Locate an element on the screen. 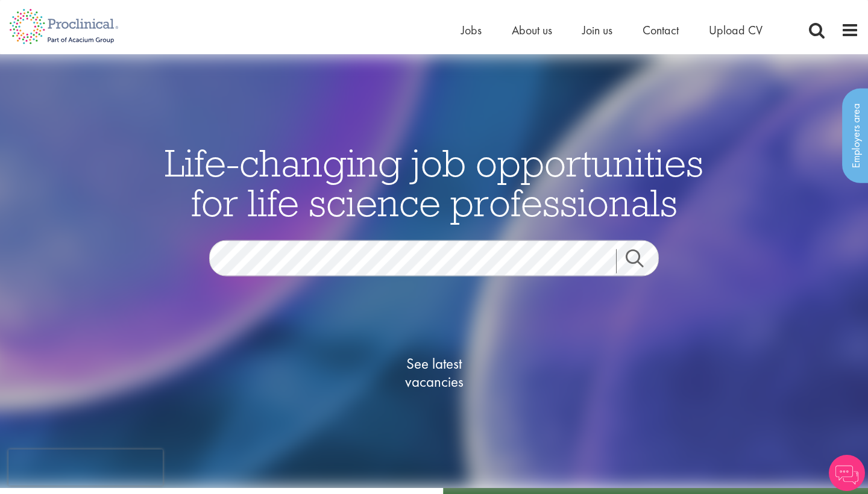  a: Jobs is located at coordinates (471, 30).